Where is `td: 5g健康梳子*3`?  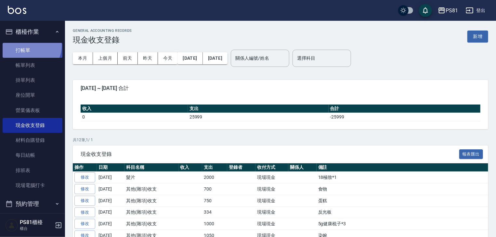 td: 5g健康梳子*3 is located at coordinates (406, 224).